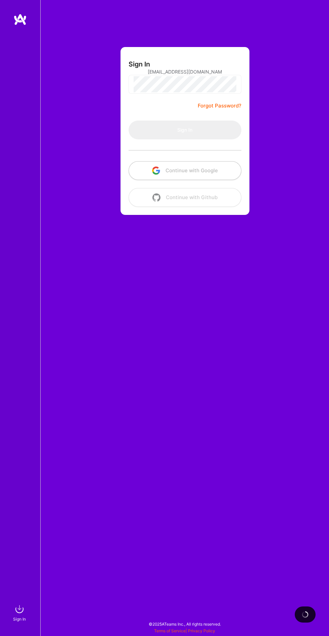 The height and width of the screenshot is (636, 329). I want to click on button: Continue with Github, so click(185, 197).